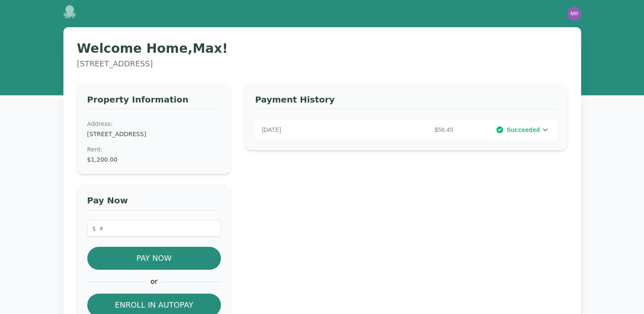  What do you see at coordinates (523, 130) in the screenshot?
I see `span: Succeeded` at bounding box center [523, 130].